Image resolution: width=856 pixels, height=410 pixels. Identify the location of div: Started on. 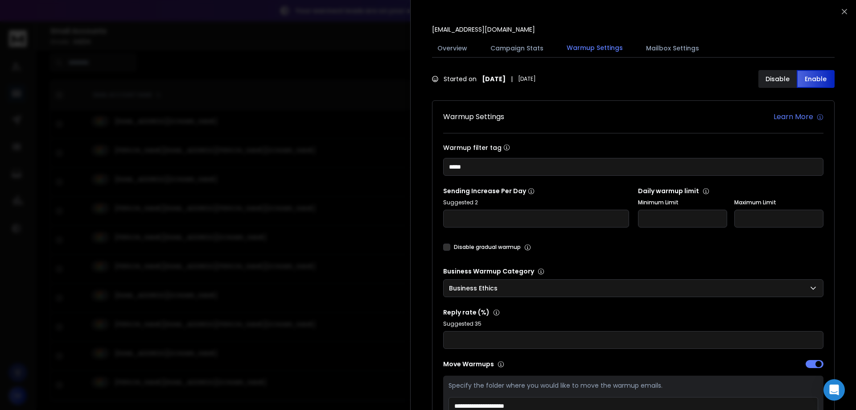
(484, 79).